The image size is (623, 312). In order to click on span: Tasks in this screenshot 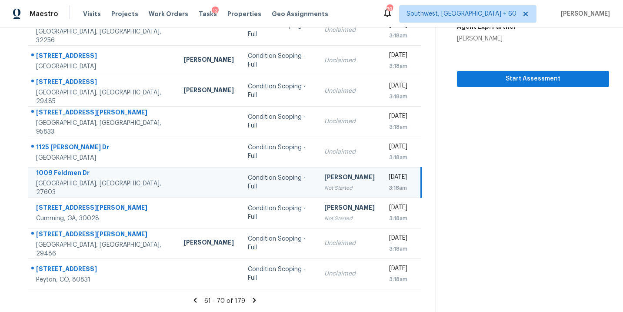, I will do `click(208, 14)`.